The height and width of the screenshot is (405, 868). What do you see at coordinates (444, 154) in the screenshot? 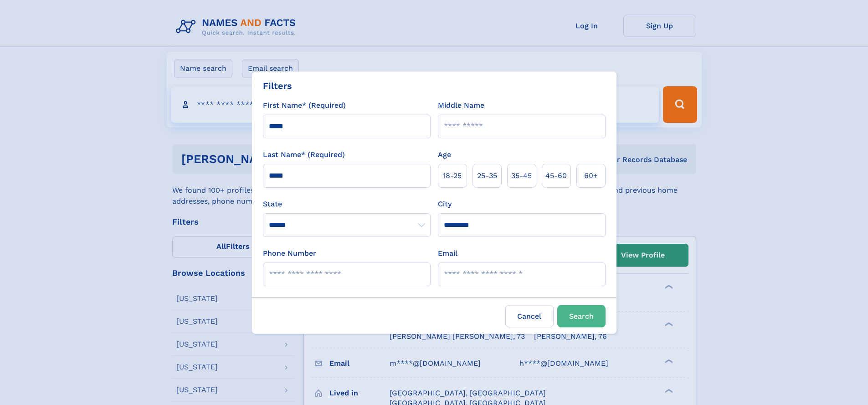
I see `label: Age` at bounding box center [444, 154].